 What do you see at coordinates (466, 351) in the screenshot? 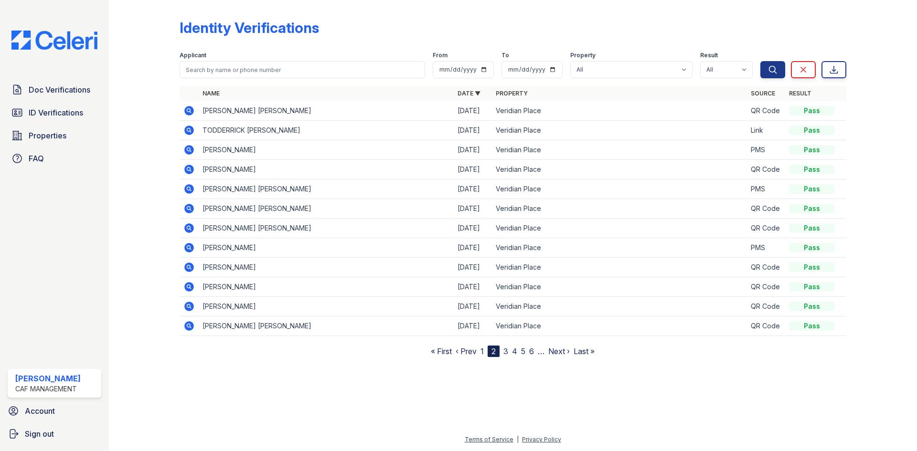
I see `a: ‹ Prev` at bounding box center [466, 351].